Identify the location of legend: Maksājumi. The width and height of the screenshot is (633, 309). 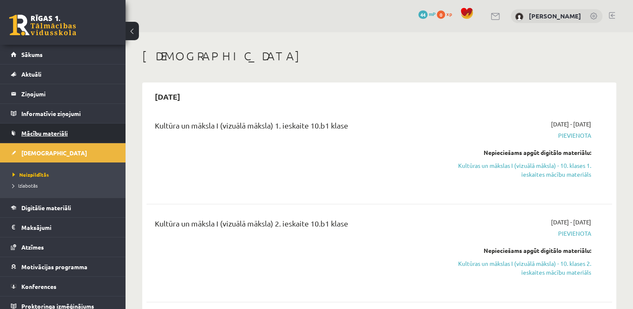
(68, 227).